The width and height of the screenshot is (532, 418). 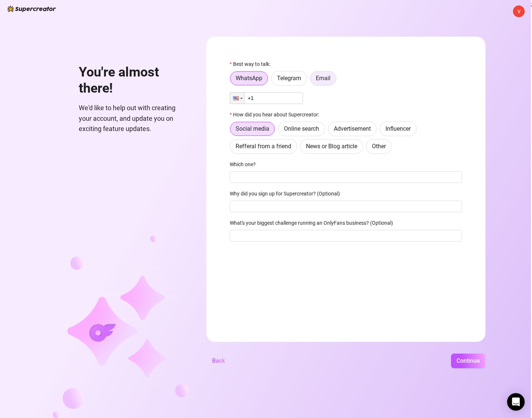 What do you see at coordinates (379, 146) in the screenshot?
I see `span: Other` at bounding box center [379, 146].